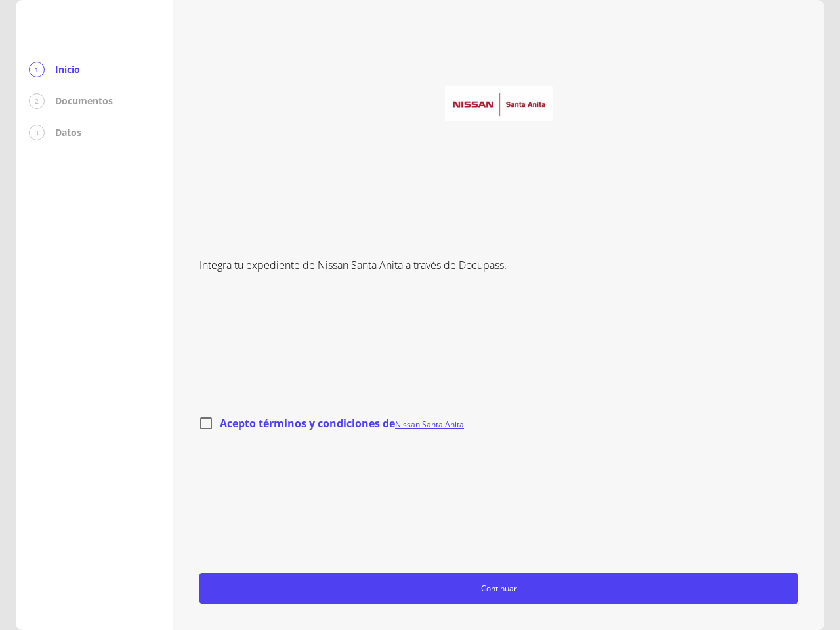 The width and height of the screenshot is (840, 630). Describe the element at coordinates (499, 265) in the screenshot. I see `p: Integra tu expediente de Nissan Santa Anita a través de Docupass.` at that location.